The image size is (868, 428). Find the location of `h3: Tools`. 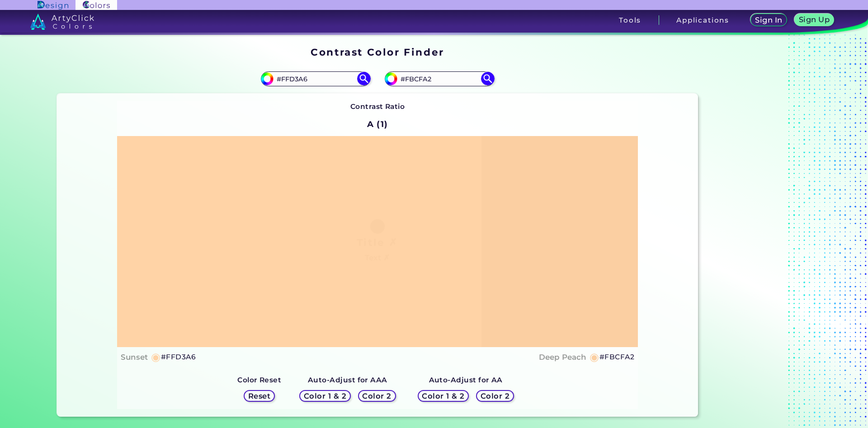

h3: Tools is located at coordinates (629, 20).